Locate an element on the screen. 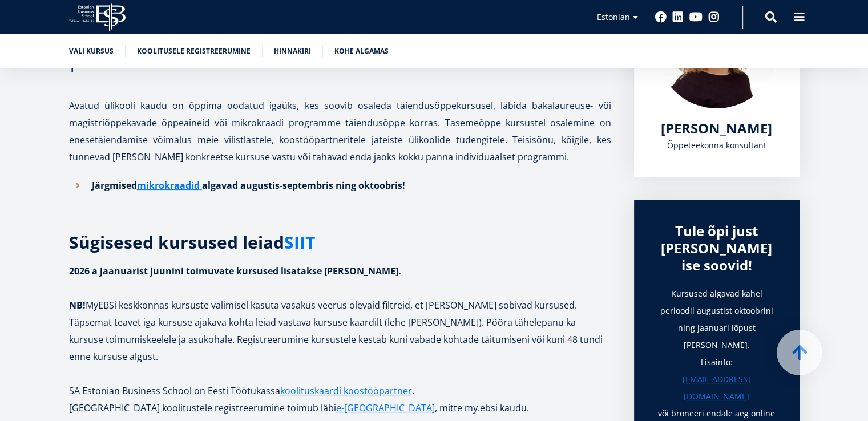 The image size is (868, 421). a: m is located at coordinates (141, 185).